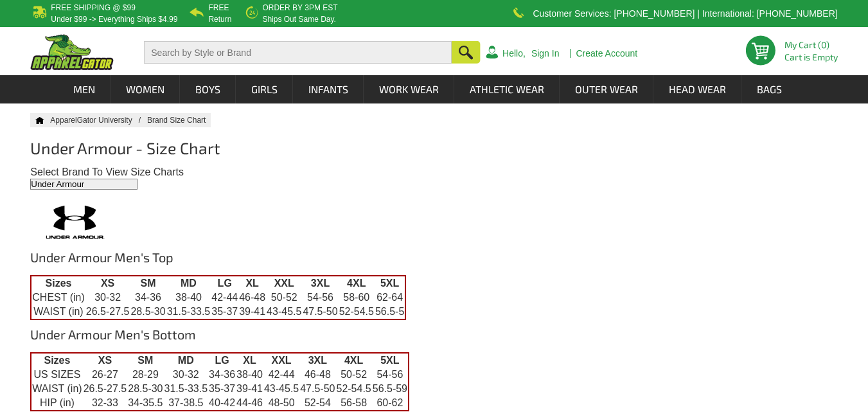 The height and width of the screenshot is (412, 868). Describe the element at coordinates (58, 297) in the screenshot. I see `td: CHEST (in)` at that location.